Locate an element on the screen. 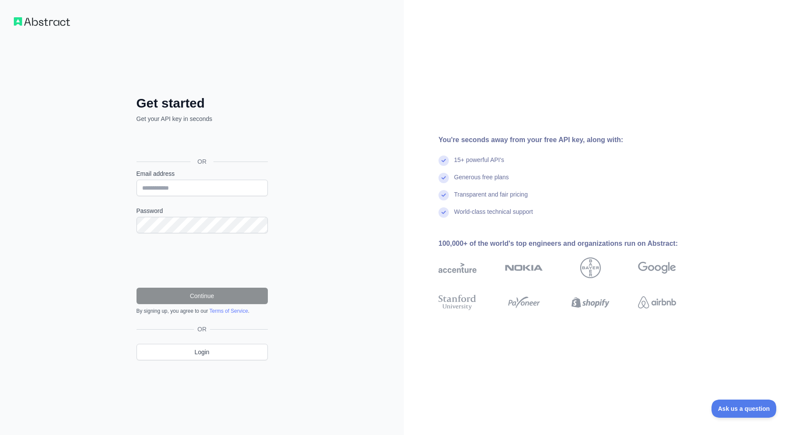 The height and width of the screenshot is (435, 794). a: Terms of Service is located at coordinates (228, 311).